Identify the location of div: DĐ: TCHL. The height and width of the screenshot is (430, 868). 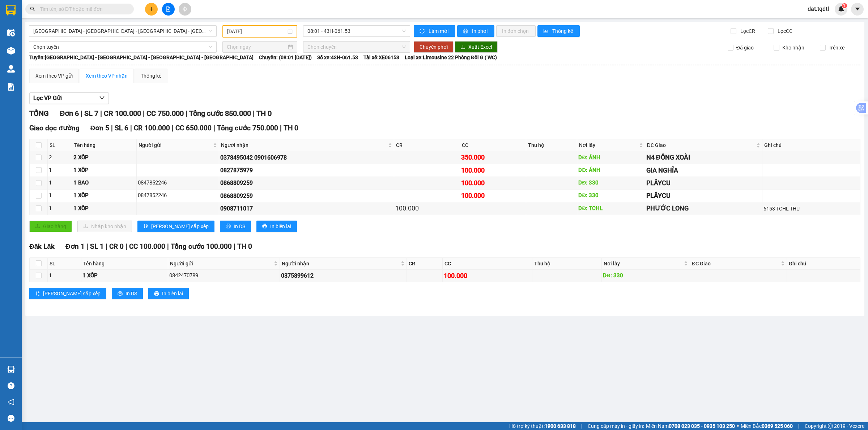
(611, 209).